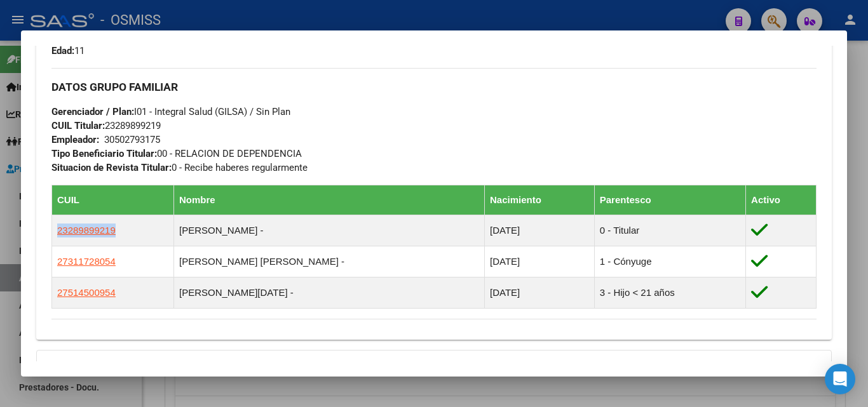  Describe the element at coordinates (669, 262) in the screenshot. I see `td: 1 - Cónyuge` at that location.